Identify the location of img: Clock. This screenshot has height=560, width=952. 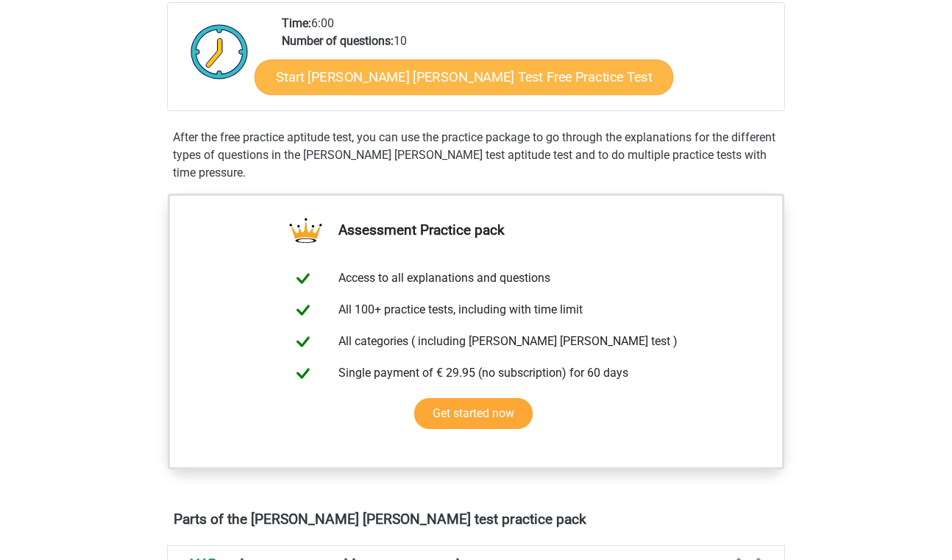
(219, 51).